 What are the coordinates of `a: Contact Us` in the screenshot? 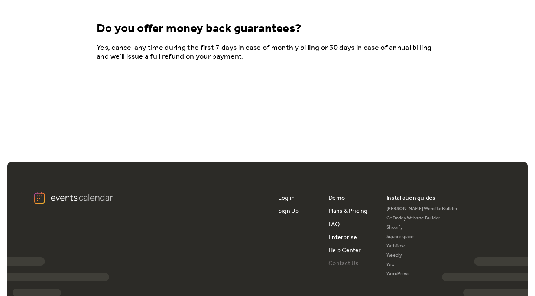 It's located at (344, 264).